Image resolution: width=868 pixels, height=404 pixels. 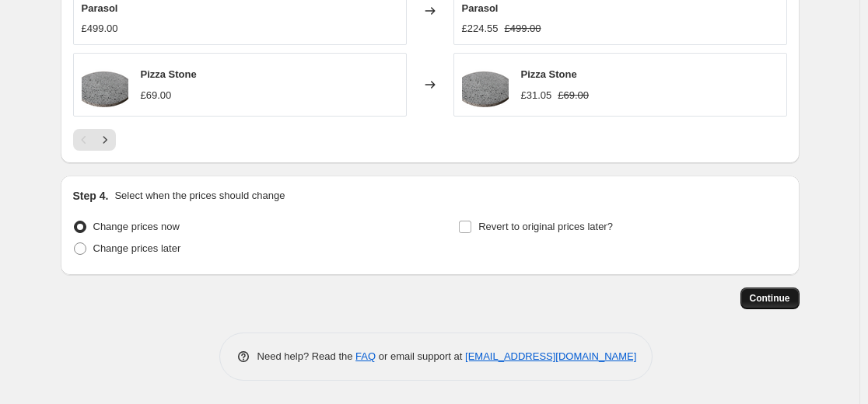 What do you see at coordinates (523, 29) in the screenshot?
I see `strike: £499.00` at bounding box center [523, 29].